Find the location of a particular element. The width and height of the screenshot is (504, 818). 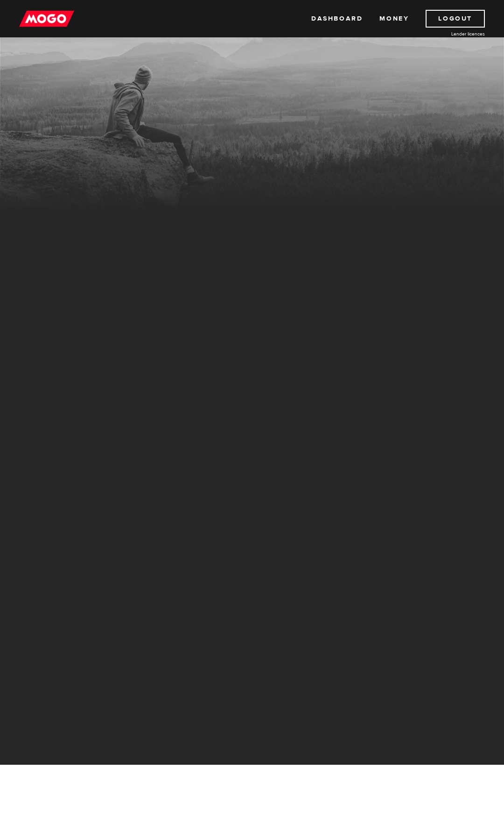

a: Lender licences is located at coordinates (450, 34).